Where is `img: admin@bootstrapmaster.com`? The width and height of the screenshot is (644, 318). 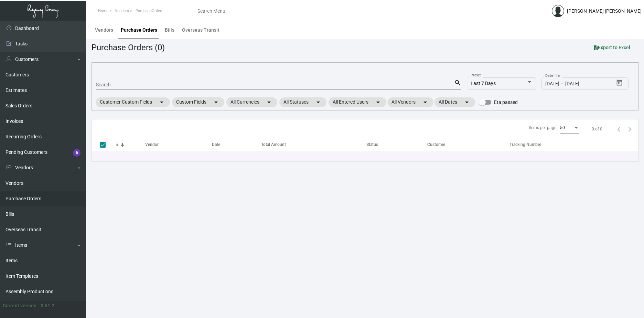 img: admin@bootstrapmaster.com is located at coordinates (558, 11).